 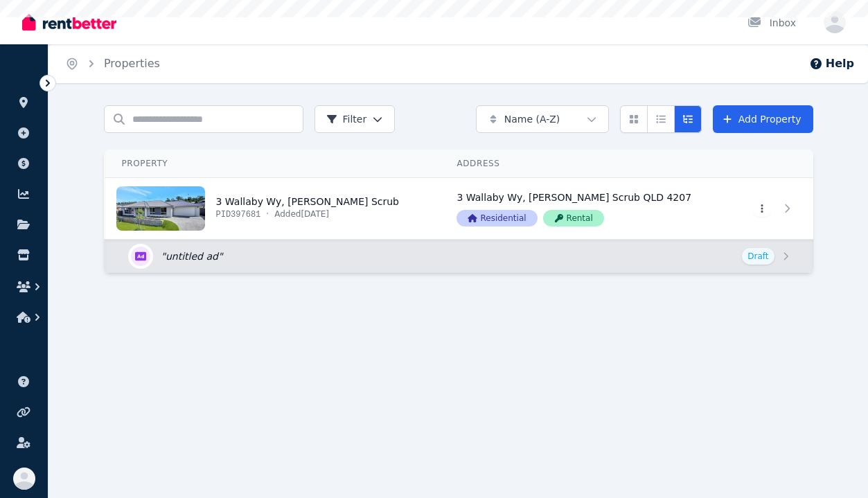 What do you see at coordinates (761, 209) in the screenshot?
I see `button: More options` at bounding box center [761, 209].